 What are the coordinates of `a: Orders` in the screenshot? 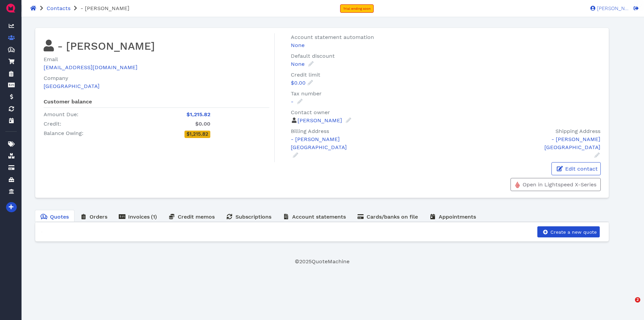 It's located at (94, 216).